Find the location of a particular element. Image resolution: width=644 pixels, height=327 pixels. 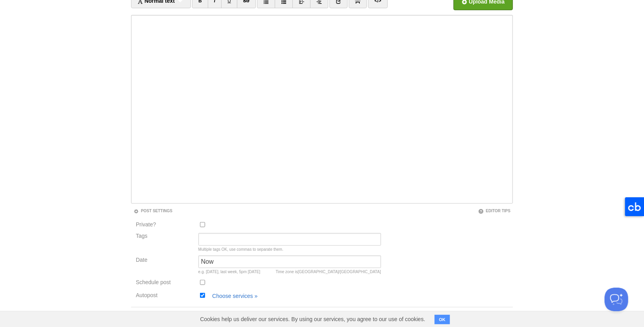

span: Cookies help us deliver our services. By using our services, you agree to our use of cookies. is located at coordinates (313, 319).